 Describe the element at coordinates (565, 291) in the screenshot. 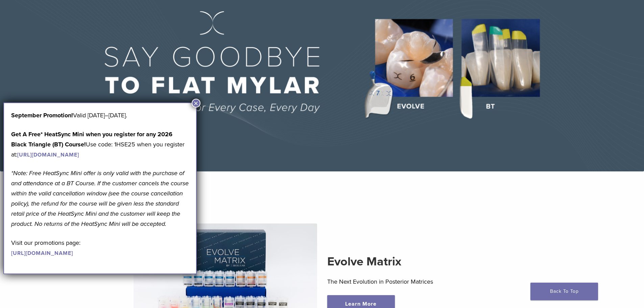

I see `a: Back To Top` at that location.